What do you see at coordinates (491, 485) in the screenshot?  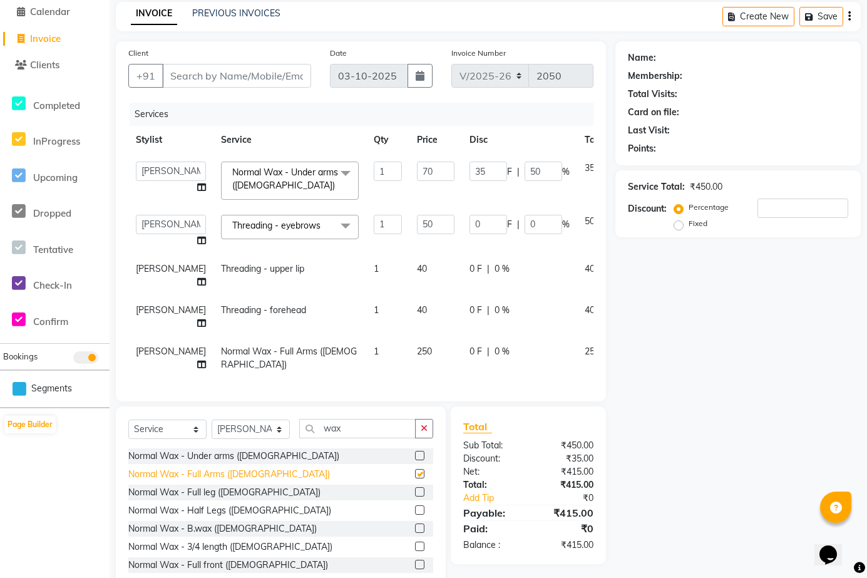 I see `div: Total:` at bounding box center [491, 485].